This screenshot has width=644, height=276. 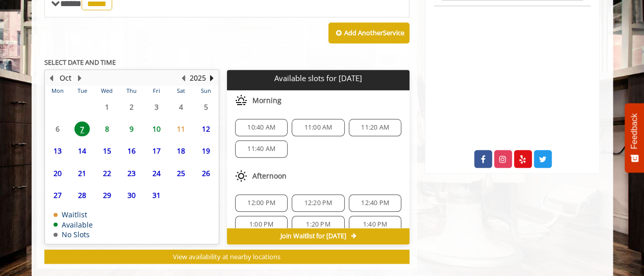 I want to click on th: Tue, so click(x=82, y=91).